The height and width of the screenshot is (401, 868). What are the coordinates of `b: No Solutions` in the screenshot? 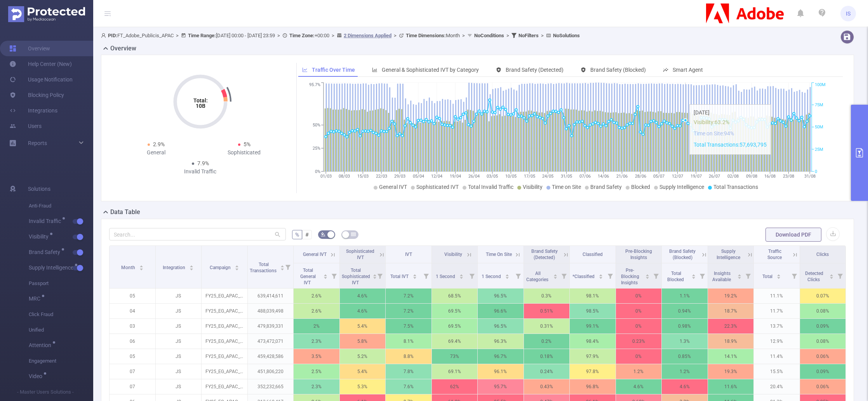 It's located at (566, 35).